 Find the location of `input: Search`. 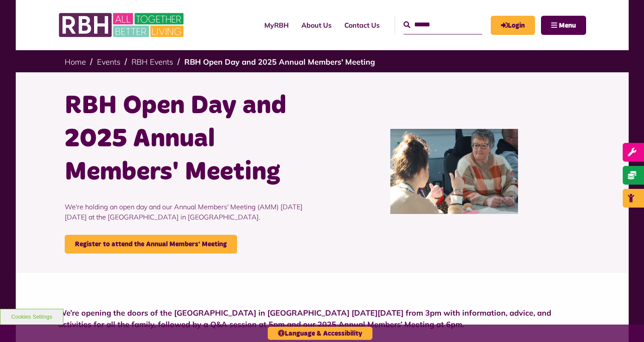

input: Search is located at coordinates (443, 25).